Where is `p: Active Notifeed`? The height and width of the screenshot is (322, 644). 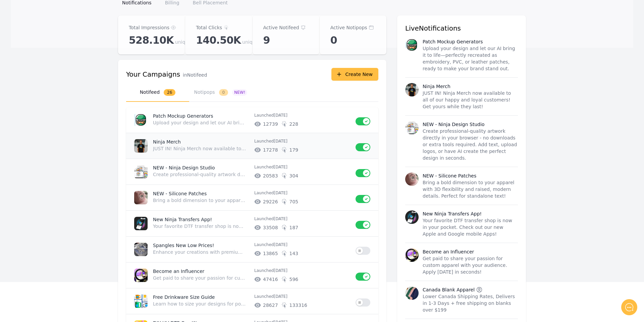 p: Active Notifeed is located at coordinates (281, 27).